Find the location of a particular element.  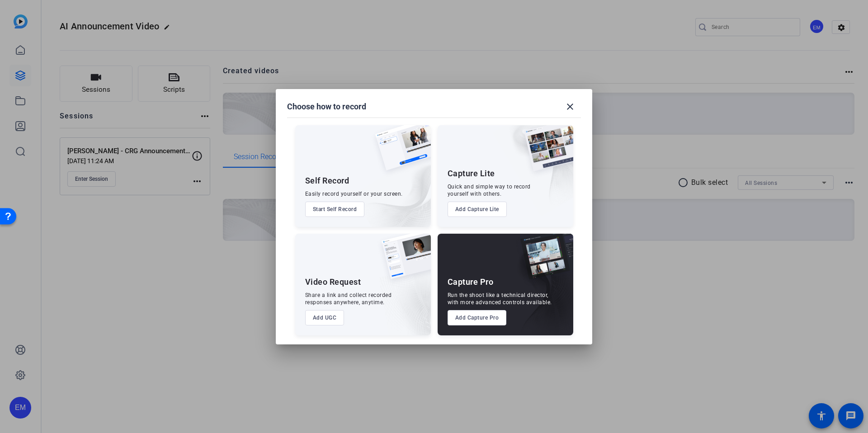

img: embarkstudio-capture-lite.png is located at coordinates (533, 170).